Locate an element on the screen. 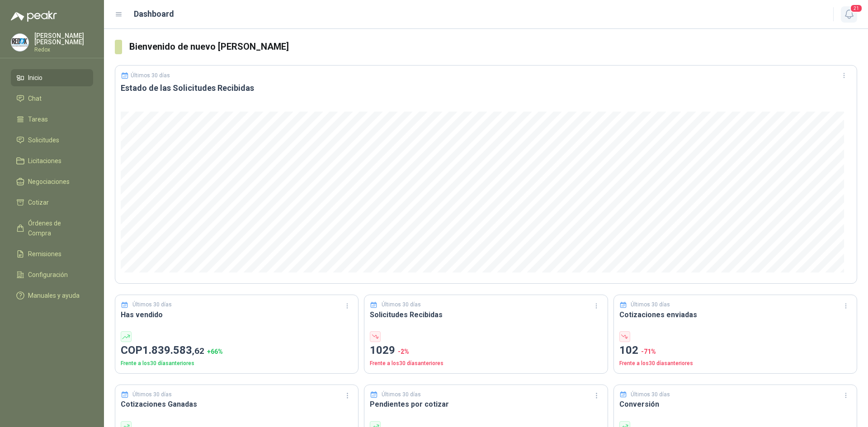 The height and width of the screenshot is (427, 868). span: 21 is located at coordinates (856, 8).